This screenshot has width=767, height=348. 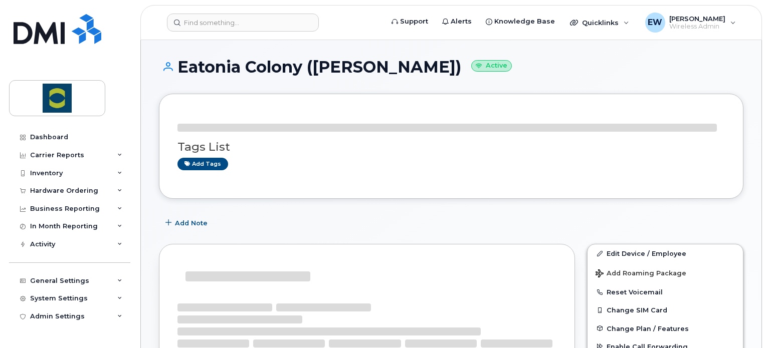 What do you see at coordinates (665, 254) in the screenshot?
I see `a: Edit Device / Employee` at bounding box center [665, 254].